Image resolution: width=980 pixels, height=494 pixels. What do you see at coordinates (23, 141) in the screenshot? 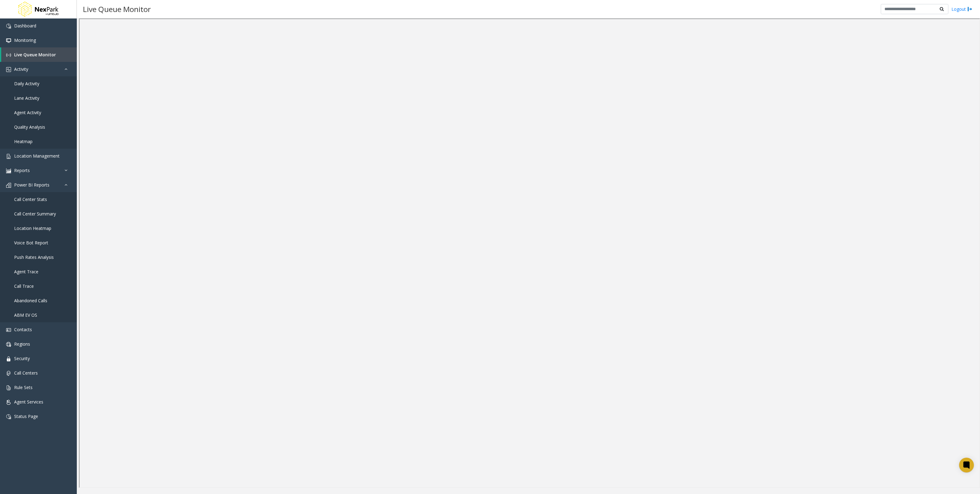
I see `span: Heatmap` at bounding box center [23, 141].